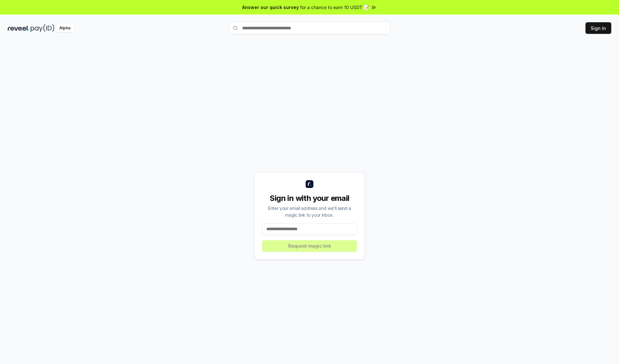 The width and height of the screenshot is (619, 364). What do you see at coordinates (65, 28) in the screenshot?
I see `div: Alpha` at bounding box center [65, 28].